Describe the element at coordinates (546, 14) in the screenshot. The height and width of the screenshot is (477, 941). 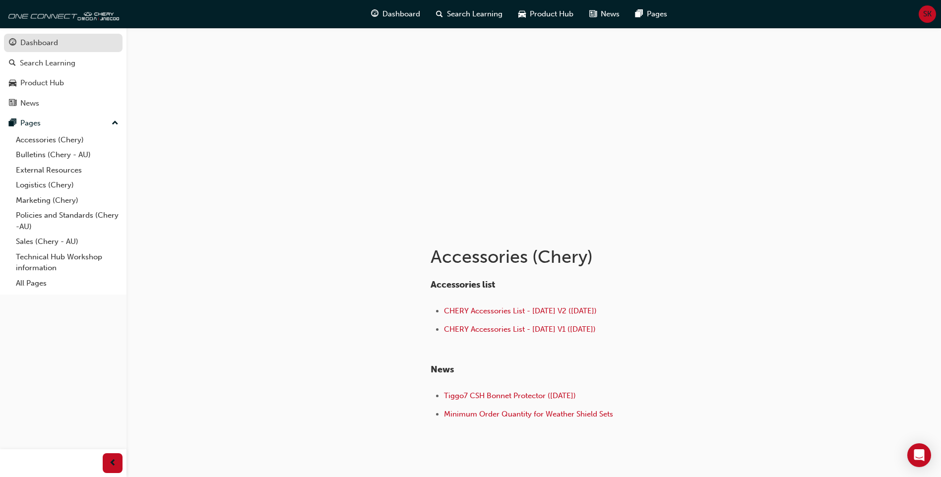
I see `a: car-iconProduct Hub` at that location.